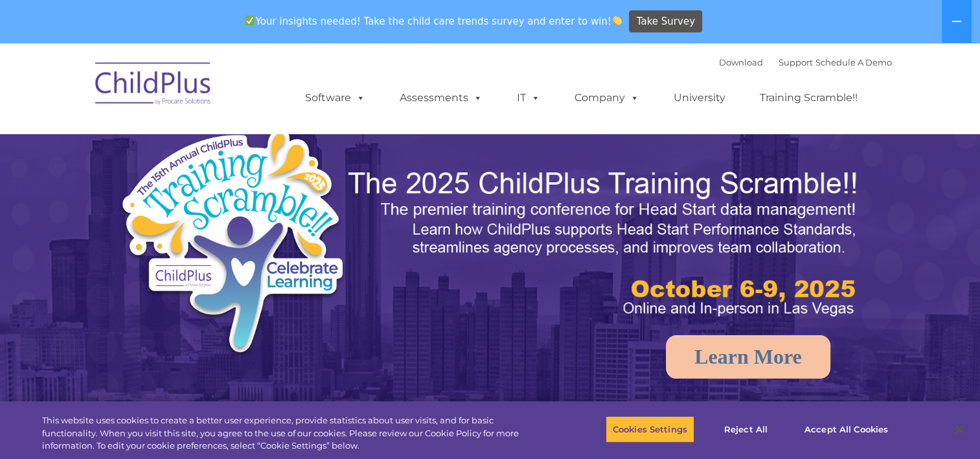 Image resolution: width=980 pixels, height=459 pixels. What do you see at coordinates (700, 98) in the screenshot?
I see `a: University` at bounding box center [700, 98].